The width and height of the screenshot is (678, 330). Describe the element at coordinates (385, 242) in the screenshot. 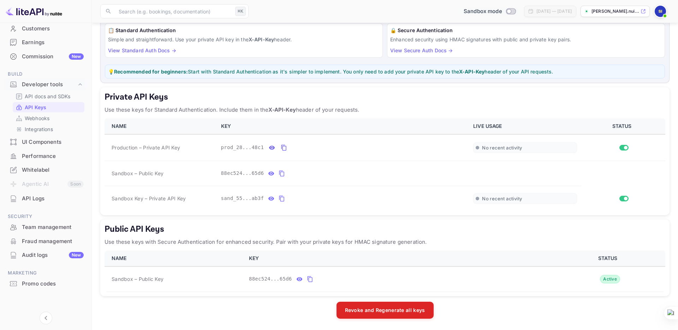

I see `p: Use these keys with Secure Authentication for enhanced security. Pair with your private keys for ...` at that location.